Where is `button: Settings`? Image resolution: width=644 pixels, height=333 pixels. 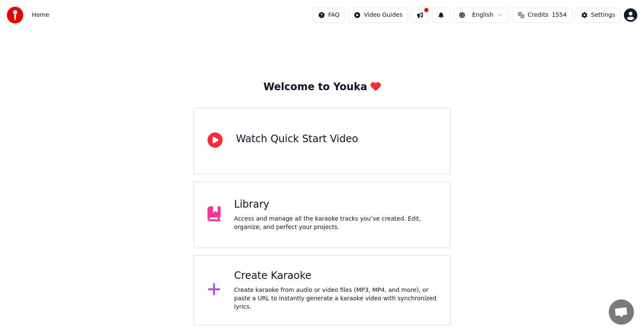
button: Settings is located at coordinates (598, 15).